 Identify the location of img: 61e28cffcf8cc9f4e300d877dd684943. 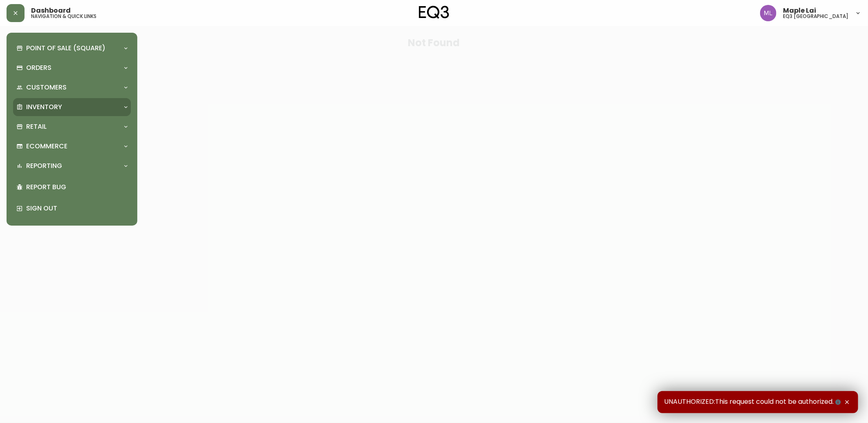
(768, 13).